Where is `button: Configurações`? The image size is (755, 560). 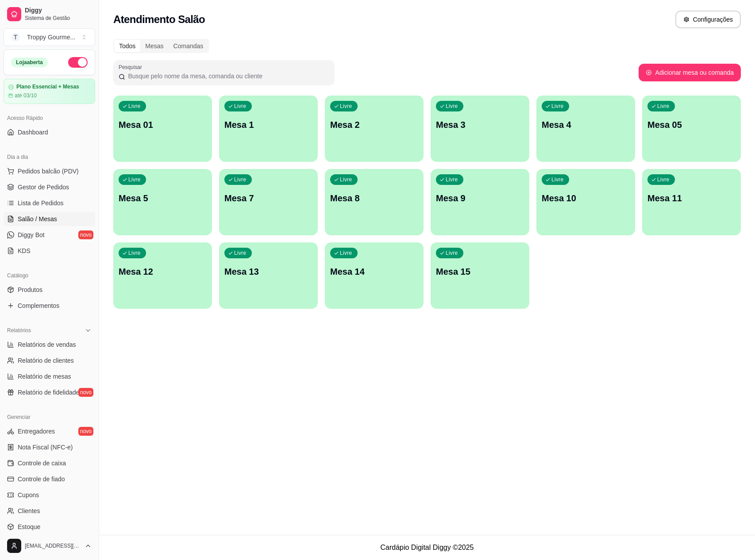 button: Configurações is located at coordinates (708, 20).